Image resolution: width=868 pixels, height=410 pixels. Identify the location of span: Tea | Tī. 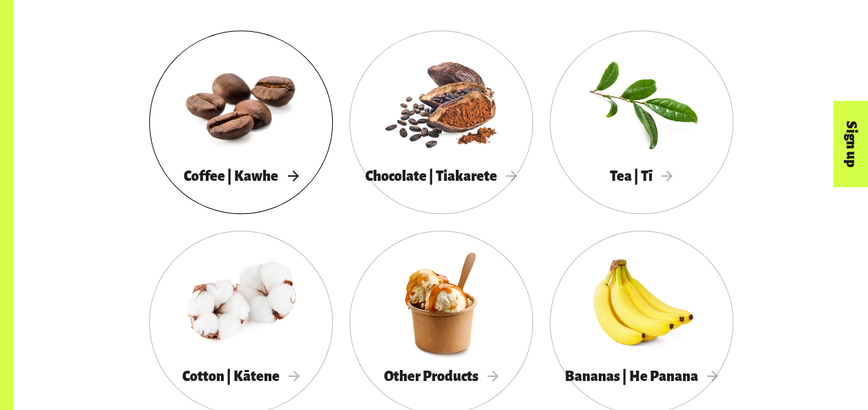
(641, 176).